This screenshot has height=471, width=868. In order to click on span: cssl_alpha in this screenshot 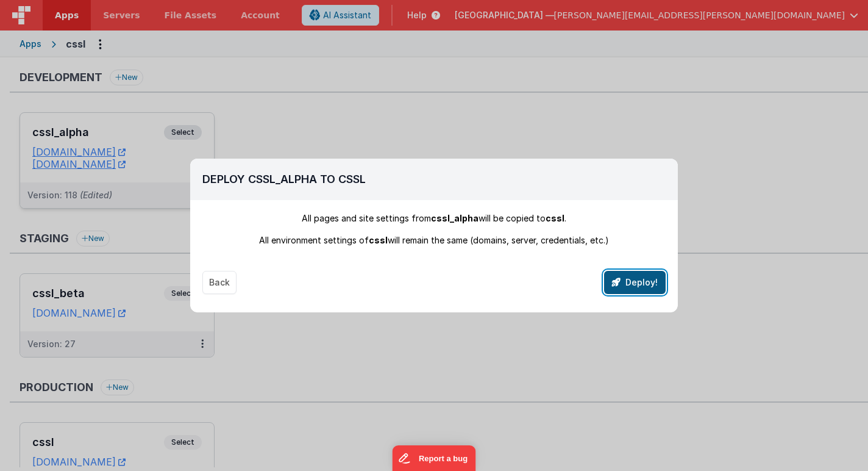, I will do `click(455, 217)`.